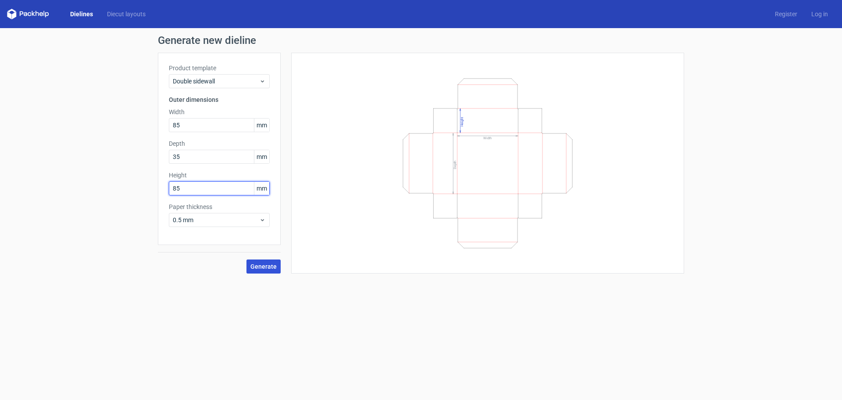 The image size is (842, 400). What do you see at coordinates (219, 175) in the screenshot?
I see `label: Height` at bounding box center [219, 175].